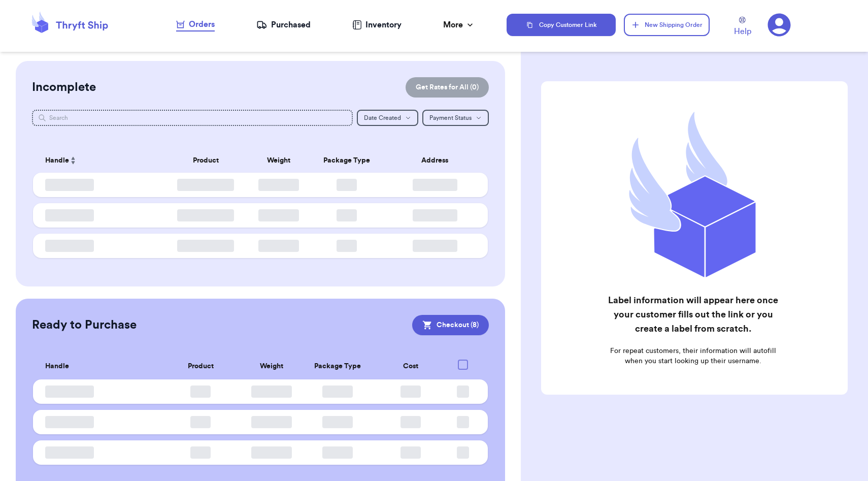 The width and height of the screenshot is (868, 481). Describe the element at coordinates (667, 25) in the screenshot. I see `button: New Shipping Order` at that location.